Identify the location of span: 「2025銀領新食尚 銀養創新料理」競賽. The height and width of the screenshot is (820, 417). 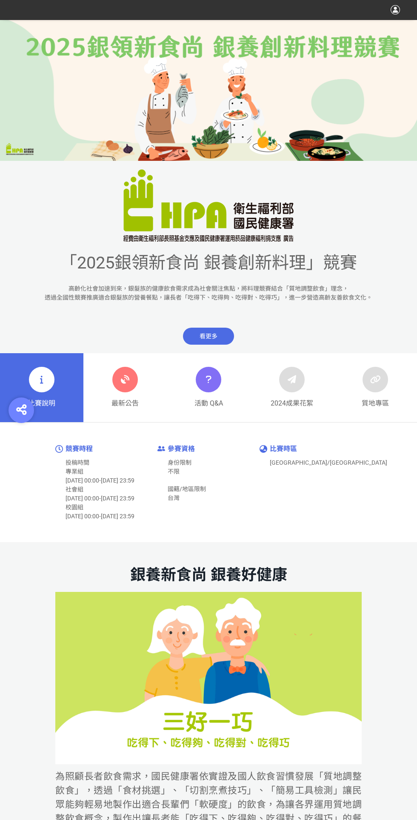
(208, 262).